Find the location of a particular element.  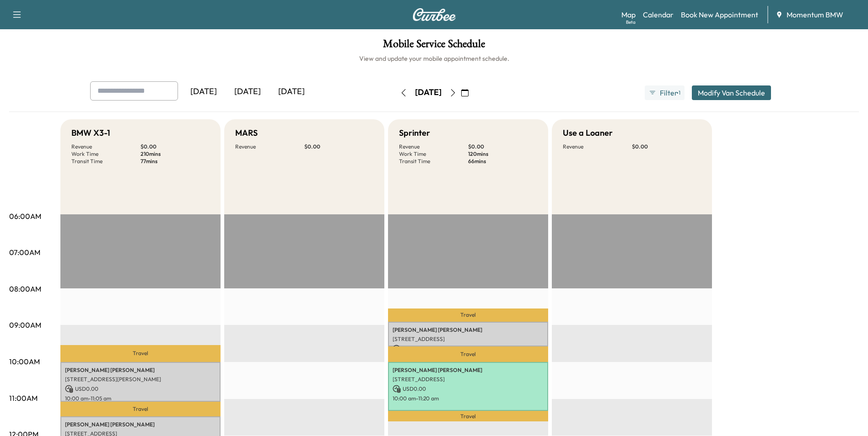

h5: BMW X3-1 is located at coordinates (91, 133).